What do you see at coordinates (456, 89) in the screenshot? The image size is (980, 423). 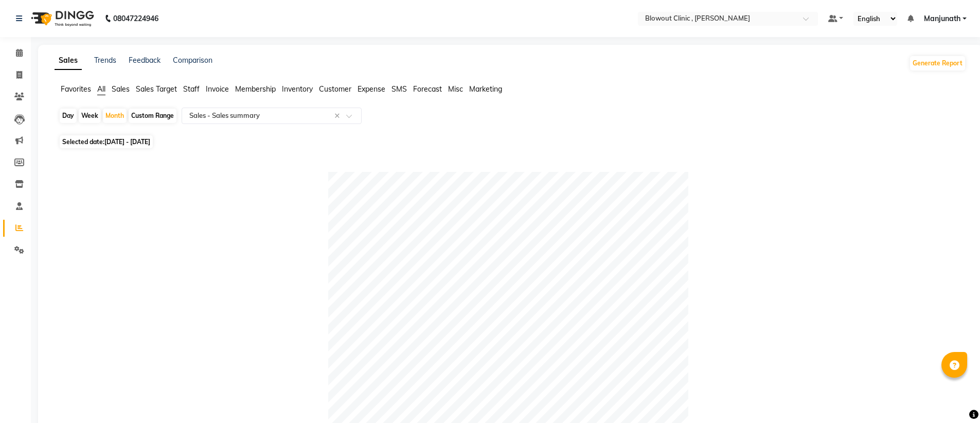 I see `span: Misc` at bounding box center [456, 89].